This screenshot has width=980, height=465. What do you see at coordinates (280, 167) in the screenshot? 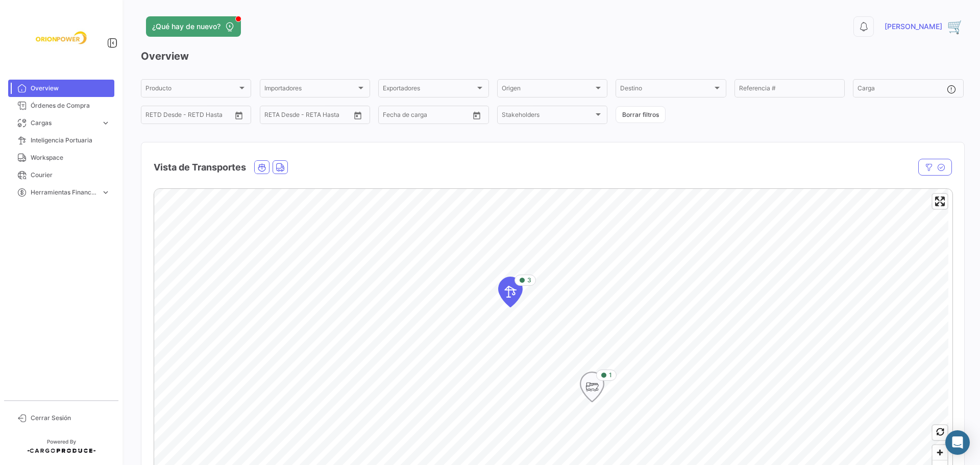
I see `button: Land` at bounding box center [280, 167].